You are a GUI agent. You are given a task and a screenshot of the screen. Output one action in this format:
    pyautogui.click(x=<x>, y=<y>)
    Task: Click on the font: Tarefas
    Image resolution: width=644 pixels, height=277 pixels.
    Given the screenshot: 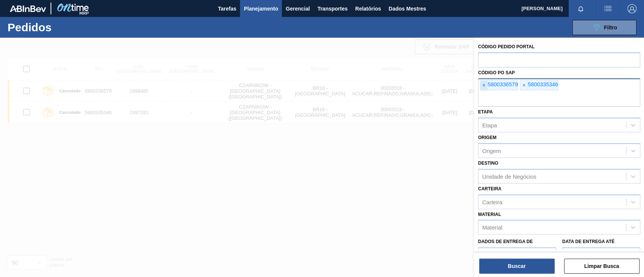 What is the action you would take?
    pyautogui.click(x=227, y=8)
    